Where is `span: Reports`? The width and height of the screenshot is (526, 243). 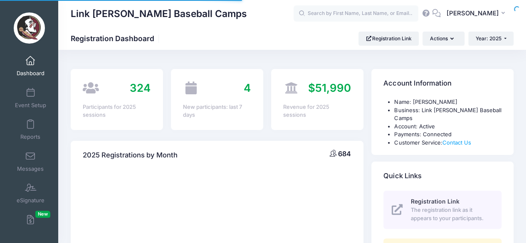 span: Reports is located at coordinates (30, 137).